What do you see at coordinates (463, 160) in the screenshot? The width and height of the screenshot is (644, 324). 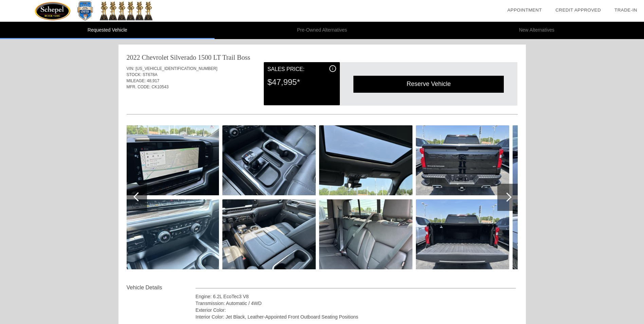 I see `img: 24.jpg` at bounding box center [463, 160].